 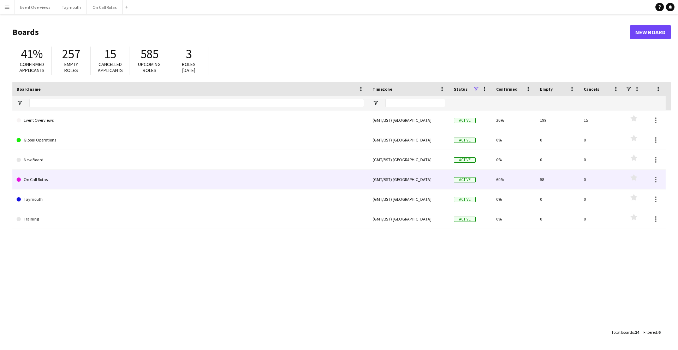 What do you see at coordinates (623, 332) in the screenshot?
I see `span: Total Boards` at bounding box center [623, 332].